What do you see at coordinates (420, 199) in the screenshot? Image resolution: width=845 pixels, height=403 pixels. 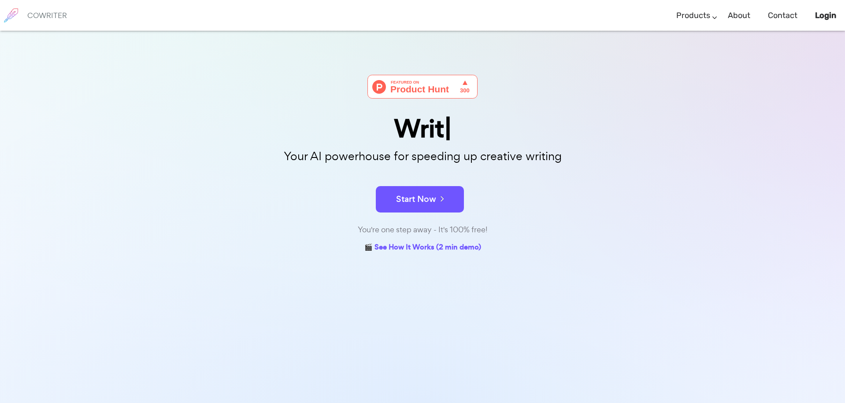 I see `button: Start Now` at bounding box center [420, 199].